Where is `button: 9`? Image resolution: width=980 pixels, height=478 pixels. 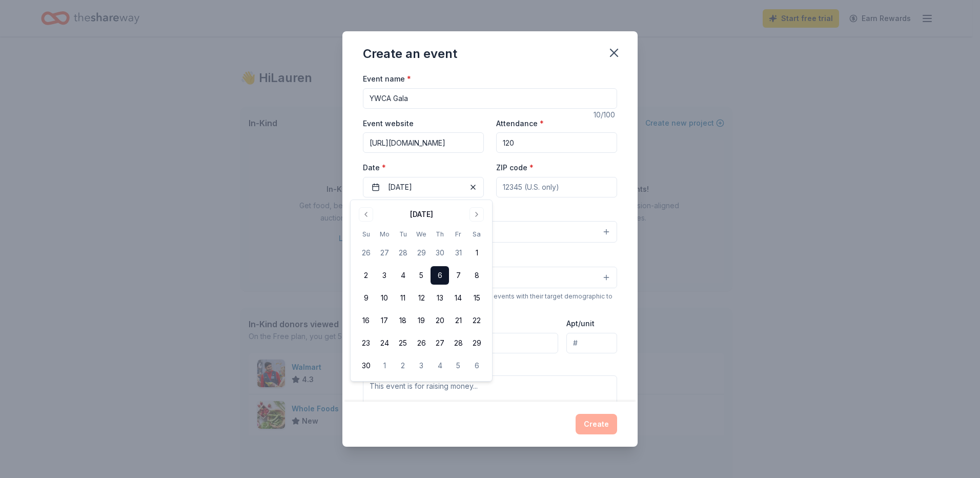
button: 9 is located at coordinates (366, 298).